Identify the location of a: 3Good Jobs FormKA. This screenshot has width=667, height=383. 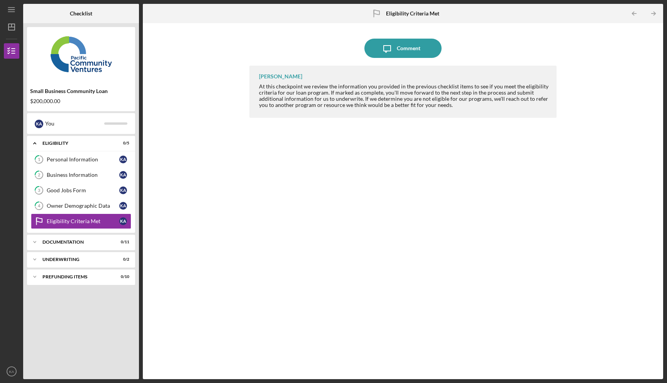
(81, 190).